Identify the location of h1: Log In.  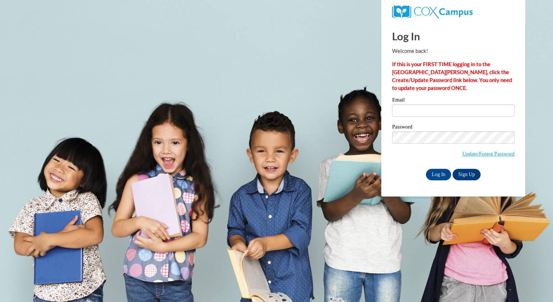
(453, 36).